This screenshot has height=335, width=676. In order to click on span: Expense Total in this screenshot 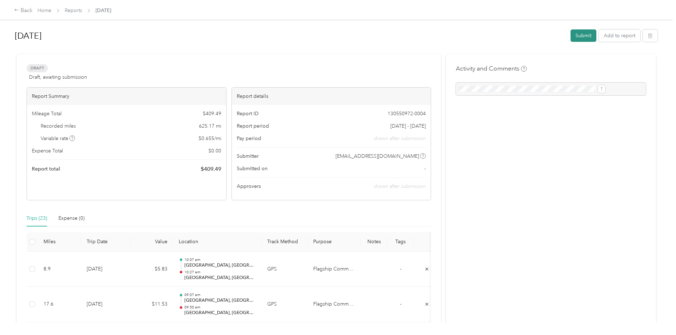, I will do `click(47, 151)`.